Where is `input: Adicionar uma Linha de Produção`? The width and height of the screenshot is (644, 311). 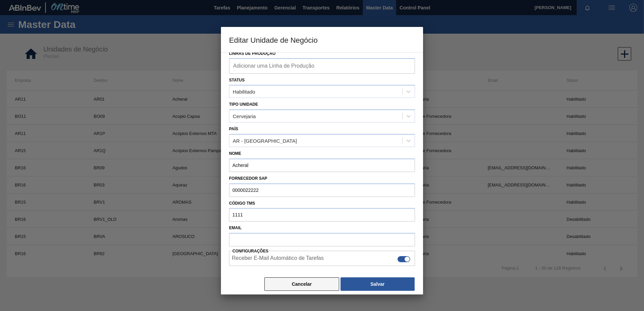 input: Adicionar uma Linha de Produção is located at coordinates (274, 66).